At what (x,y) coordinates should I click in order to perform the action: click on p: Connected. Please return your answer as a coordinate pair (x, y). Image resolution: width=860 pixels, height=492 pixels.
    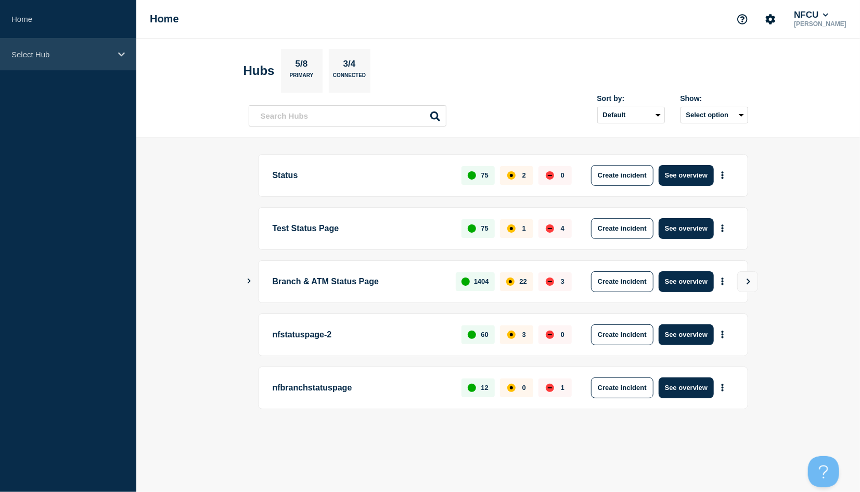
    Looking at the image, I should click on (349, 78).